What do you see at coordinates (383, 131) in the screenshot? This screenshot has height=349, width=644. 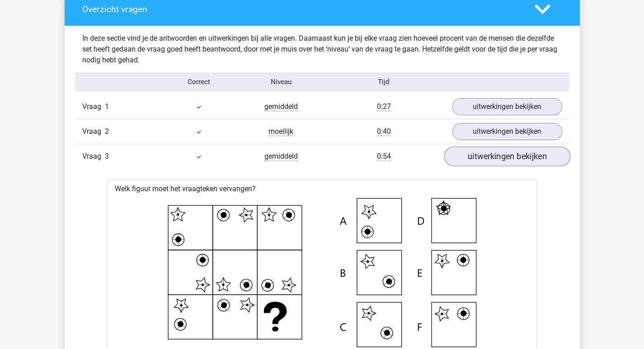 I see `span: 0:40` at bounding box center [383, 131].